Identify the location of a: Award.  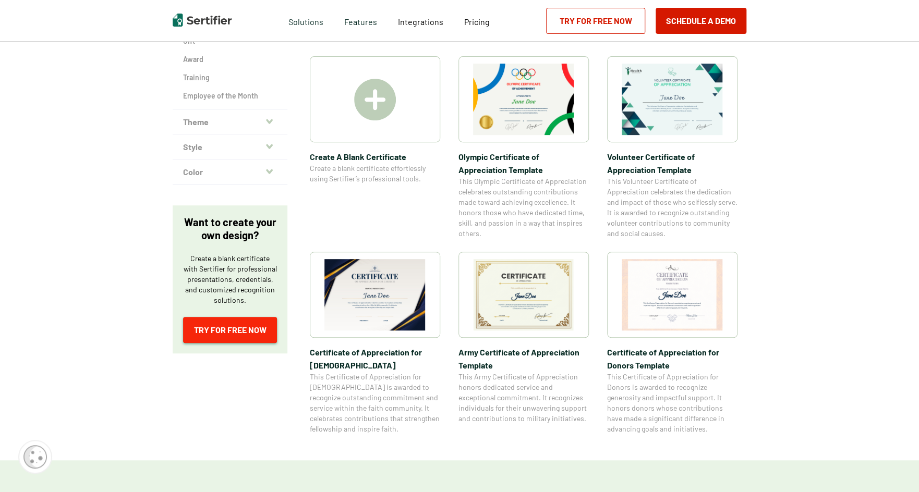
(230, 59).